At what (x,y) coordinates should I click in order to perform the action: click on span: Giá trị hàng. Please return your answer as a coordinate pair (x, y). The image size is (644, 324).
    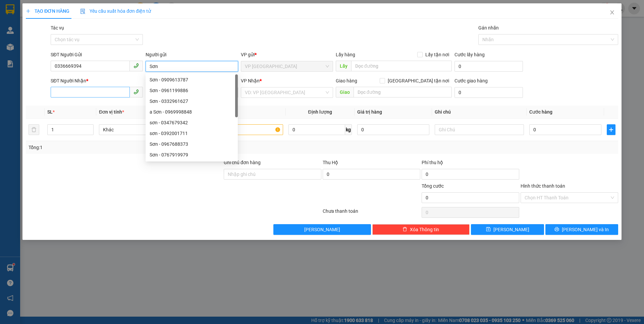
    Looking at the image, I should click on (369, 112).